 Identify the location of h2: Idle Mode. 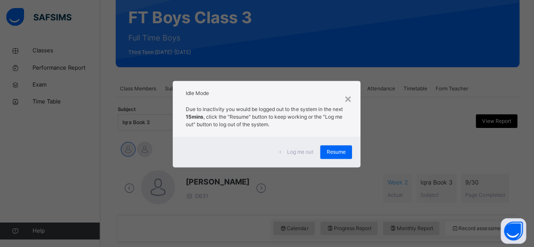
(267, 93).